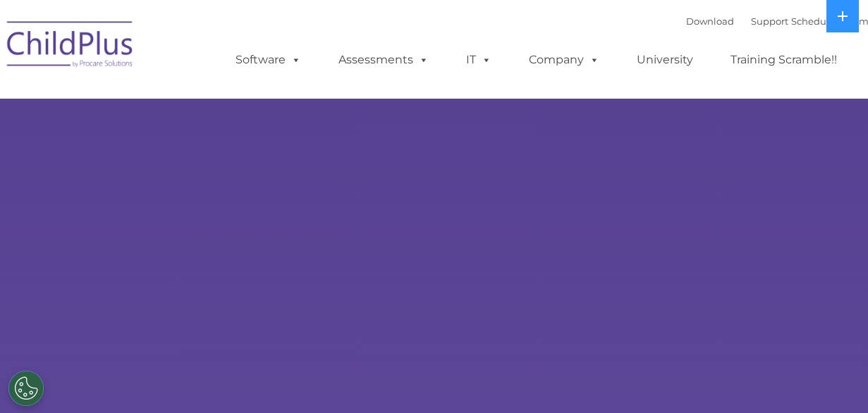 The height and width of the screenshot is (413, 868). I want to click on a: Download, so click(710, 21).